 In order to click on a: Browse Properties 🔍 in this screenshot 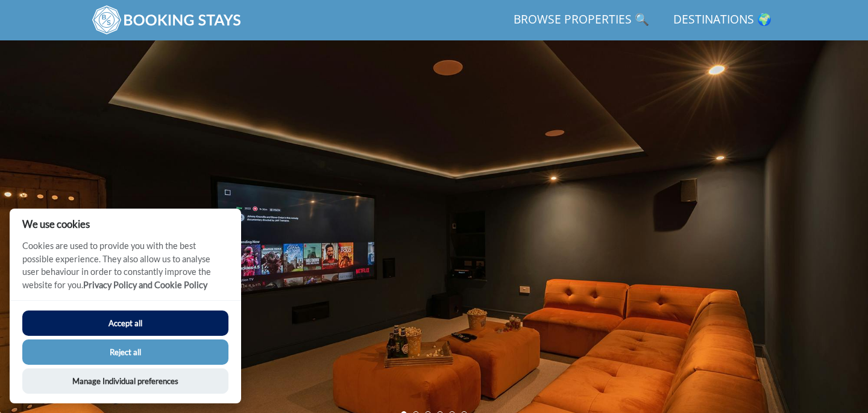, I will do `click(581, 20)`.